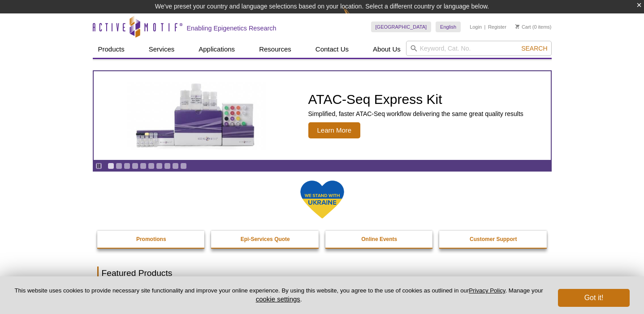  Describe the element at coordinates (278, 299) in the screenshot. I see `button: cookie settings` at that location.